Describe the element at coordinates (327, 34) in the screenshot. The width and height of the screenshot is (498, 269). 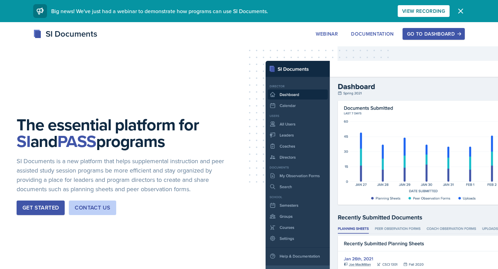
I see `button: Webinar` at that location.